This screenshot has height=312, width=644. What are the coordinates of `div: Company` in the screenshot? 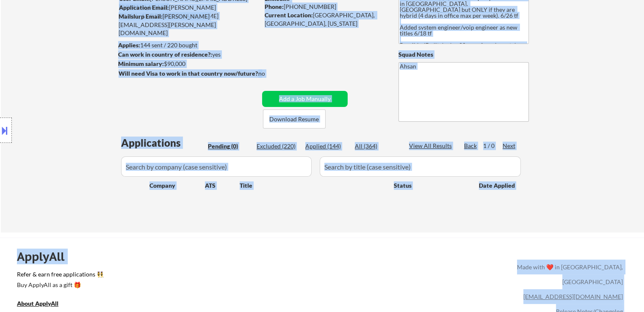 It's located at (177, 186).